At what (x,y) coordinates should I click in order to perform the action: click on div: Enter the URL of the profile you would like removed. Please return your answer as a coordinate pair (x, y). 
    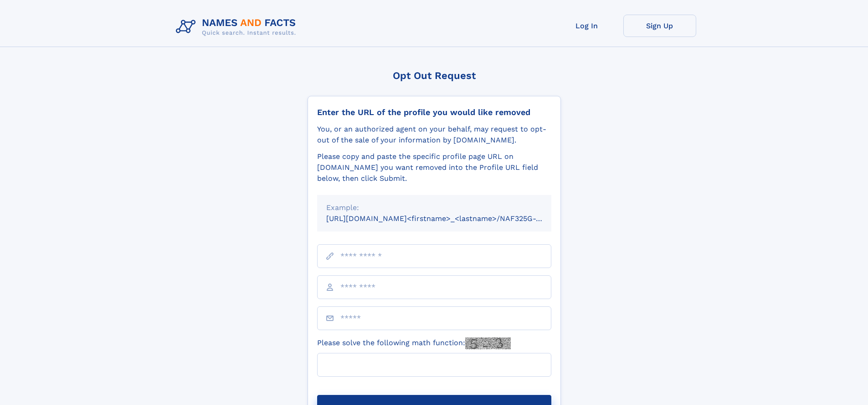
    Looking at the image, I should click on (434, 112).